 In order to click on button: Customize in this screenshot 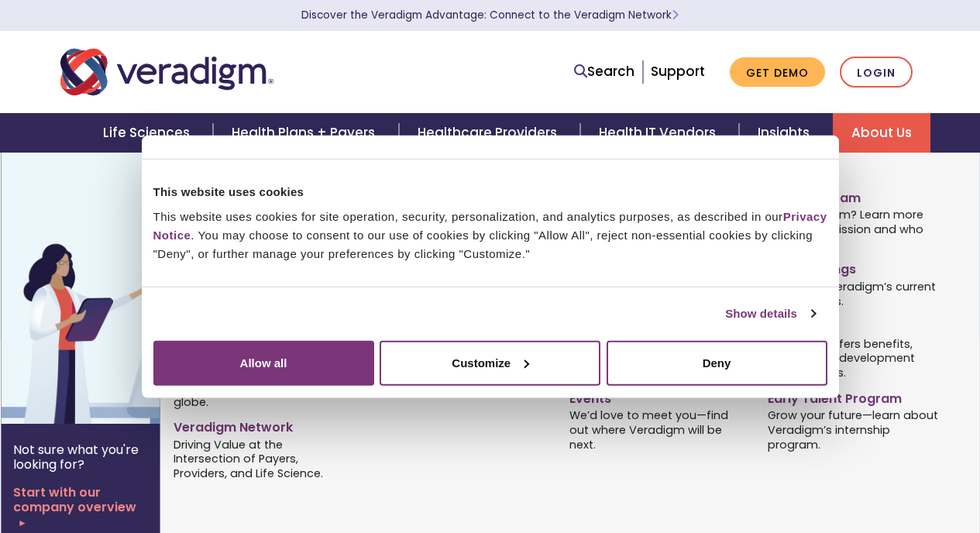, I will do `click(489, 363)`.